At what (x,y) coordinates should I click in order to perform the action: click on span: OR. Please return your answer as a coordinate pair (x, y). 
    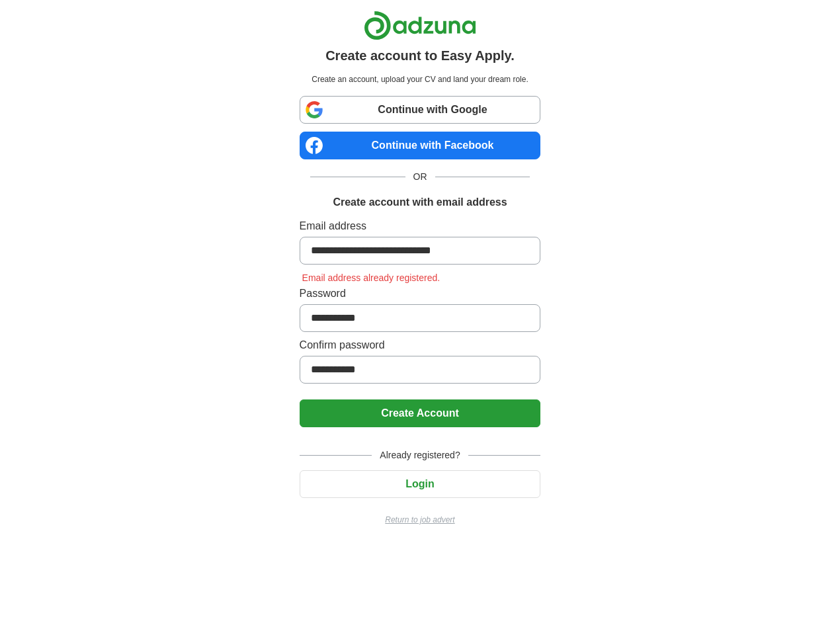
    Looking at the image, I should click on (420, 176).